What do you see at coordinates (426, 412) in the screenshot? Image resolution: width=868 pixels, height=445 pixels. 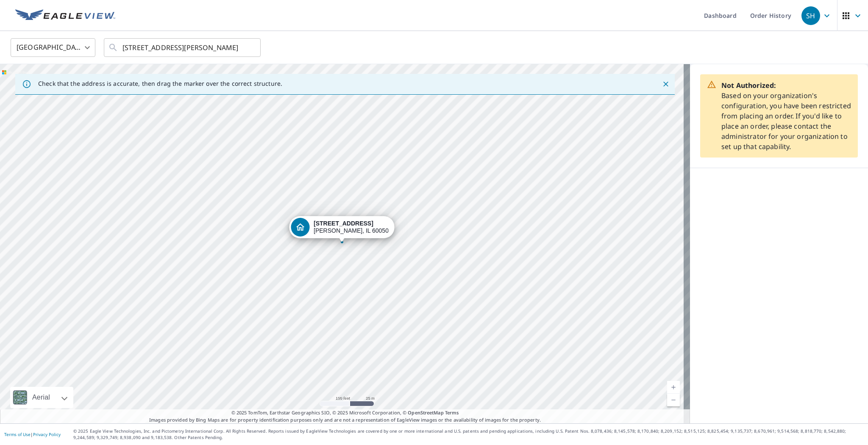 I see `a: OpenStreetMap` at bounding box center [426, 412].